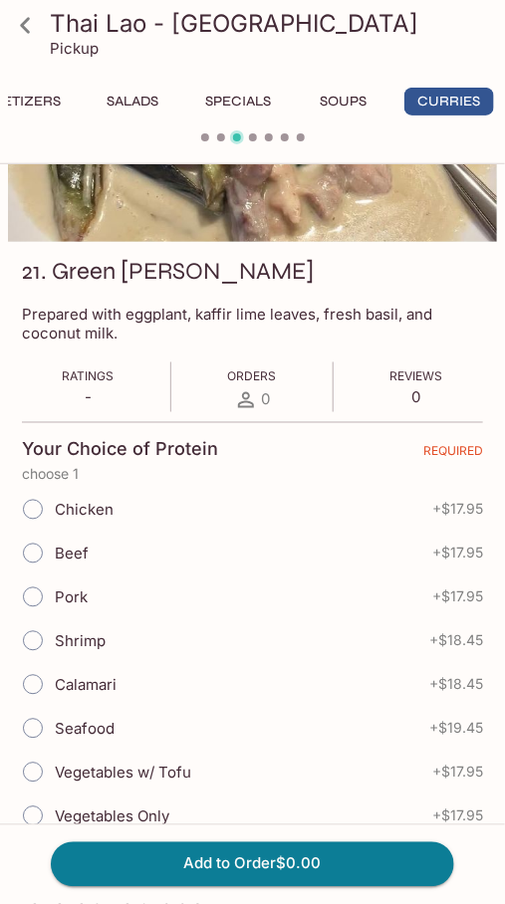 The image size is (505, 904). Describe the element at coordinates (453, 455) in the screenshot. I see `span: REQUIRED` at that location.